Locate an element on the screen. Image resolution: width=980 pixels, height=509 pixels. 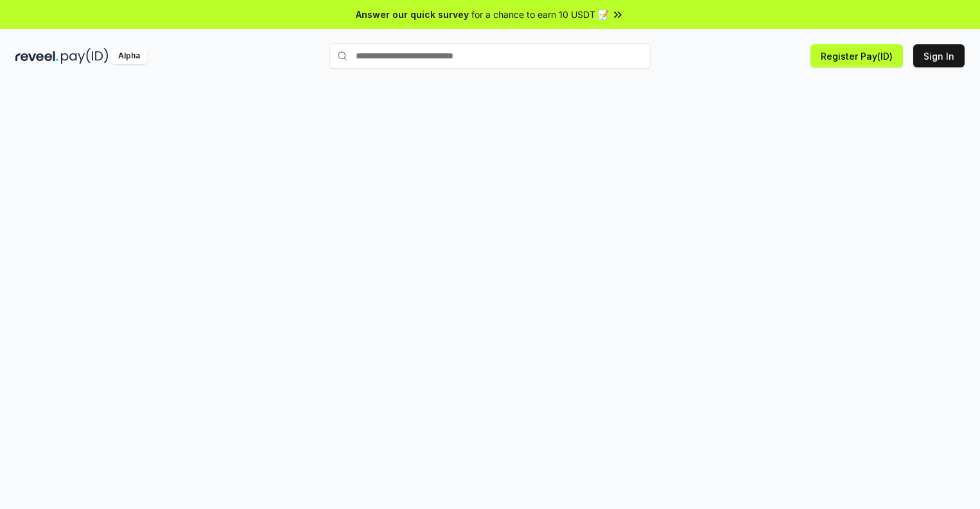
img: reveel_dark is located at coordinates (36, 56).